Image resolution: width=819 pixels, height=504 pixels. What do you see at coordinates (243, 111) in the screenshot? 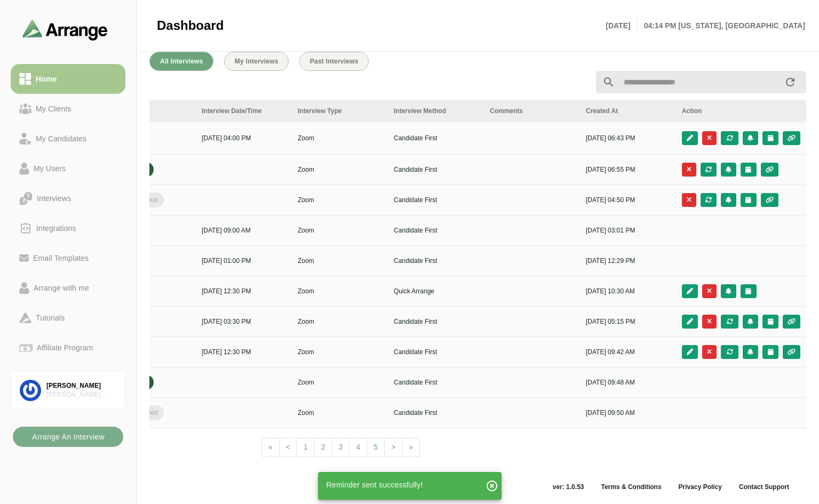
I see `div: Interview Date/Time` at bounding box center [243, 111].